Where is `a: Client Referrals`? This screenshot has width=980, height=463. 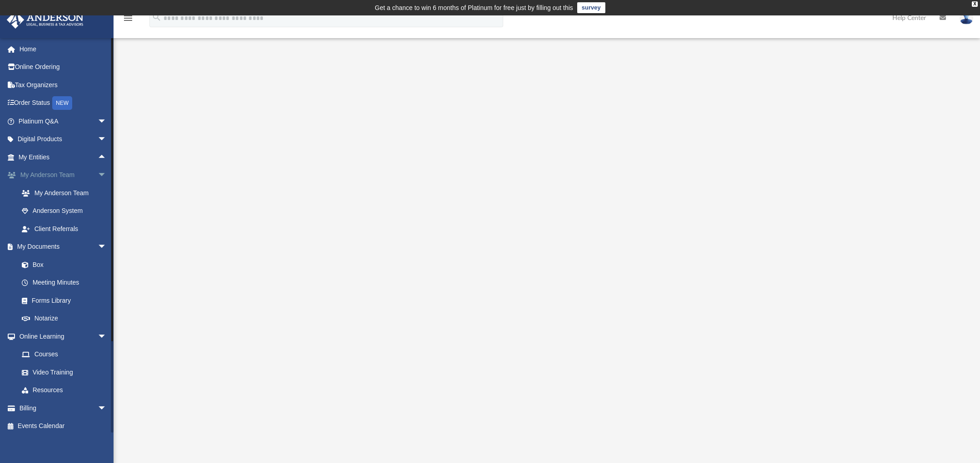 a: Client Referrals is located at coordinates (67, 229).